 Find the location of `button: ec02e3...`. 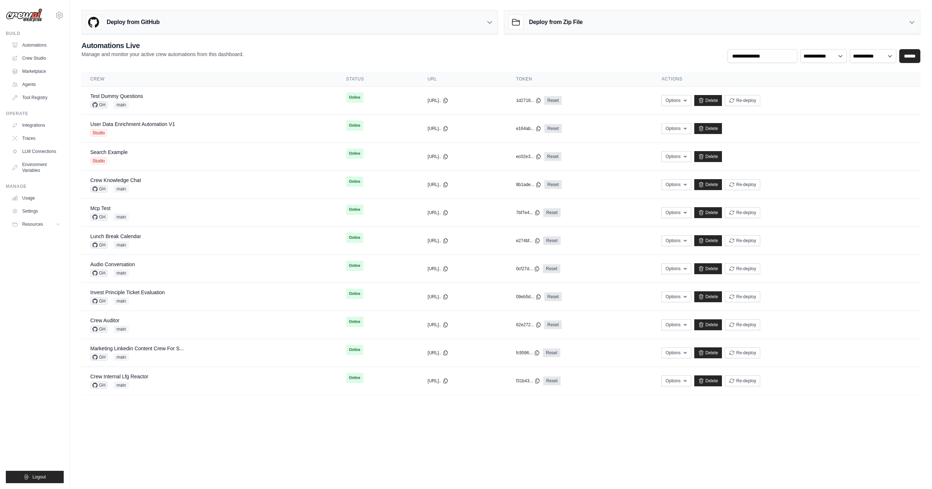

button: ec02e3... is located at coordinates (528, 157).